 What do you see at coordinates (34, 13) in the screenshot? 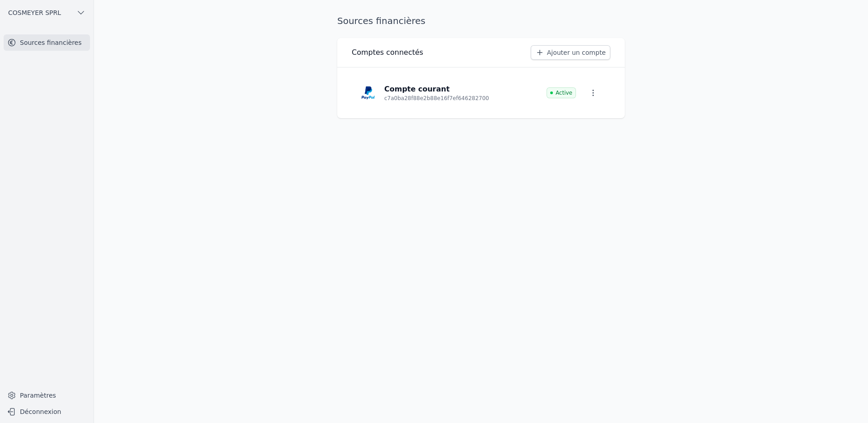
I see `span: COSMEYER SPRL` at bounding box center [34, 13].